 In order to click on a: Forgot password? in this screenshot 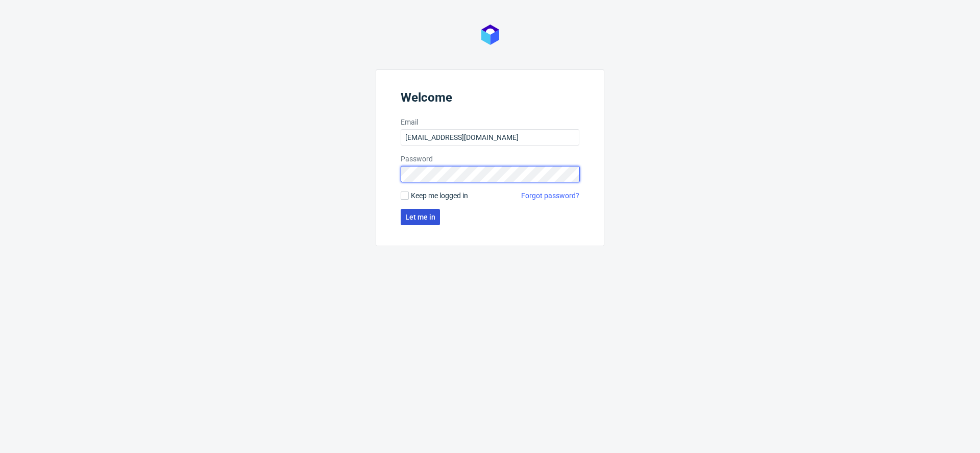, I will do `click(550, 196)`.